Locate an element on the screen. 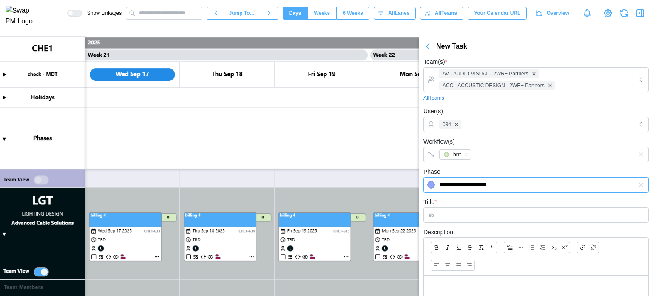  button: Bullet list is located at coordinates (532, 247).